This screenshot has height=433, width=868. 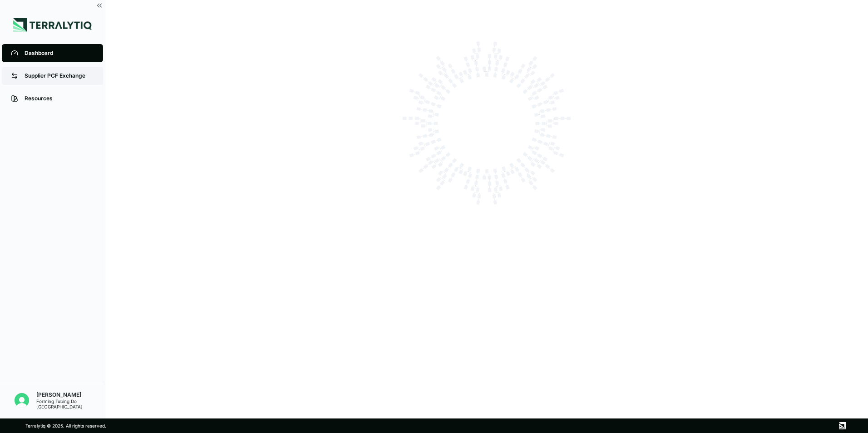 What do you see at coordinates (52, 25) in the screenshot?
I see `img: Logo` at bounding box center [52, 25].